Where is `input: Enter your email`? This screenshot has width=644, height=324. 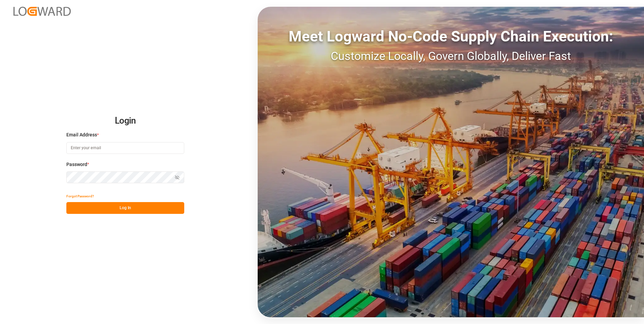
input: Enter your email is located at coordinates (125, 147).